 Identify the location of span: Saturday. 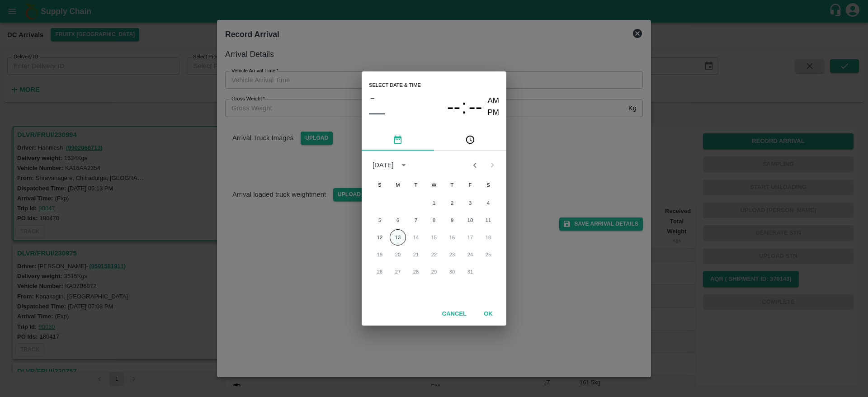
(488, 185).